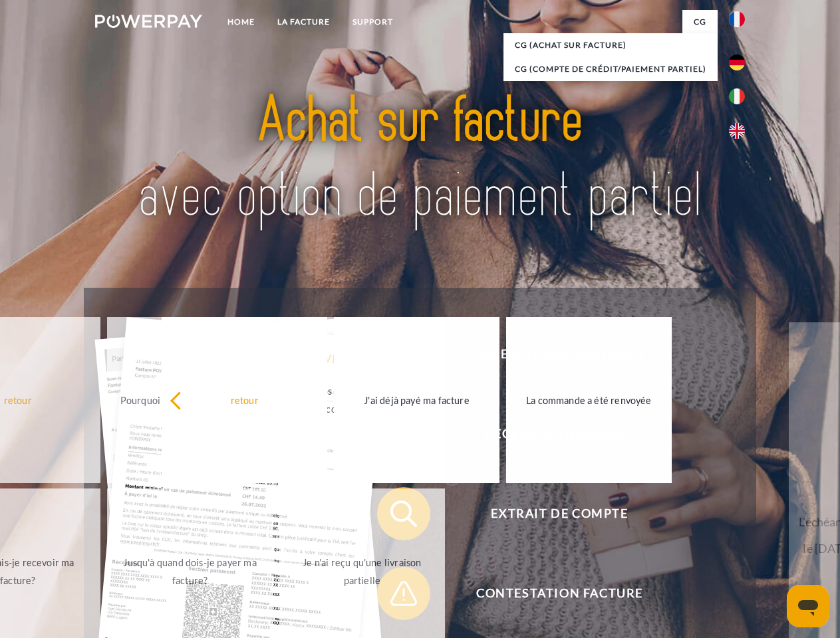 The width and height of the screenshot is (840, 638). Describe the element at coordinates (550, 594) in the screenshot. I see `a: Contestation Facture` at that location.